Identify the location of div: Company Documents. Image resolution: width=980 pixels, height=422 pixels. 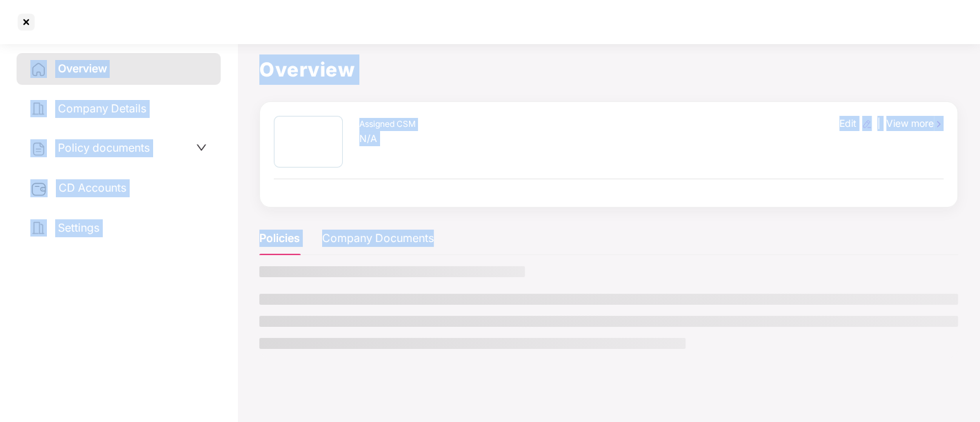
(378, 237).